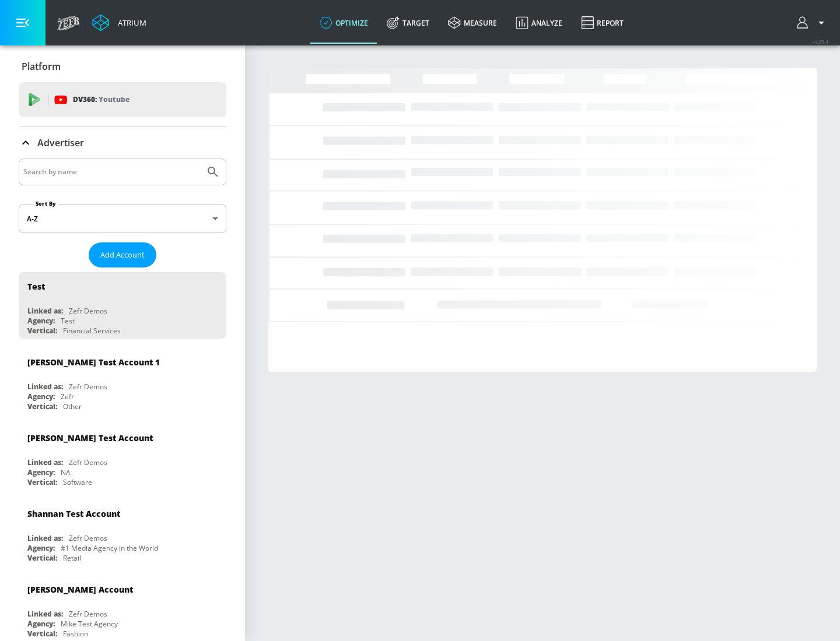  Describe the element at coordinates (92, 331) in the screenshot. I see `div: Financial Services` at that location.